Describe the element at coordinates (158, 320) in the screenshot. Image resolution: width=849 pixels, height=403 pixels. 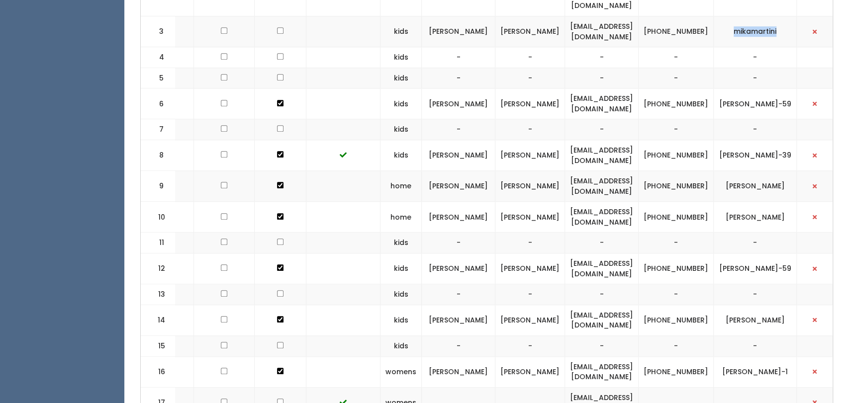
I see `td: 14` at that location.